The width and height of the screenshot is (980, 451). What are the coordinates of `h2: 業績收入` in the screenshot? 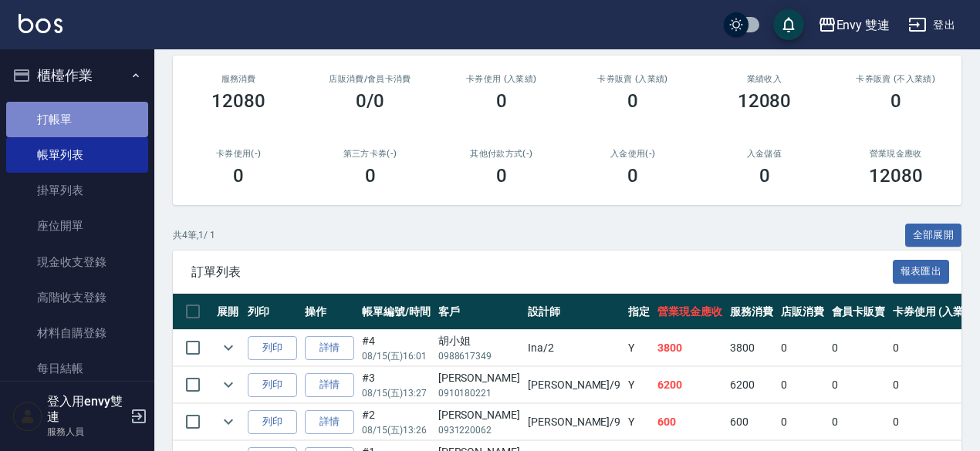 It's located at (764, 78).